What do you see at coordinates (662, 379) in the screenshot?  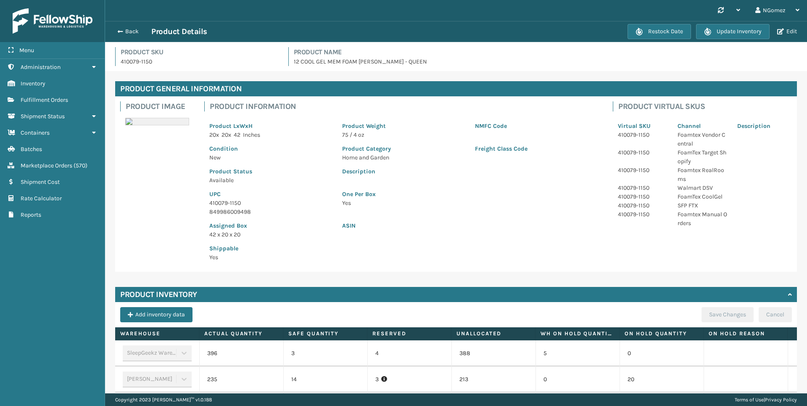 I see `td: 20` at bounding box center [662, 379].